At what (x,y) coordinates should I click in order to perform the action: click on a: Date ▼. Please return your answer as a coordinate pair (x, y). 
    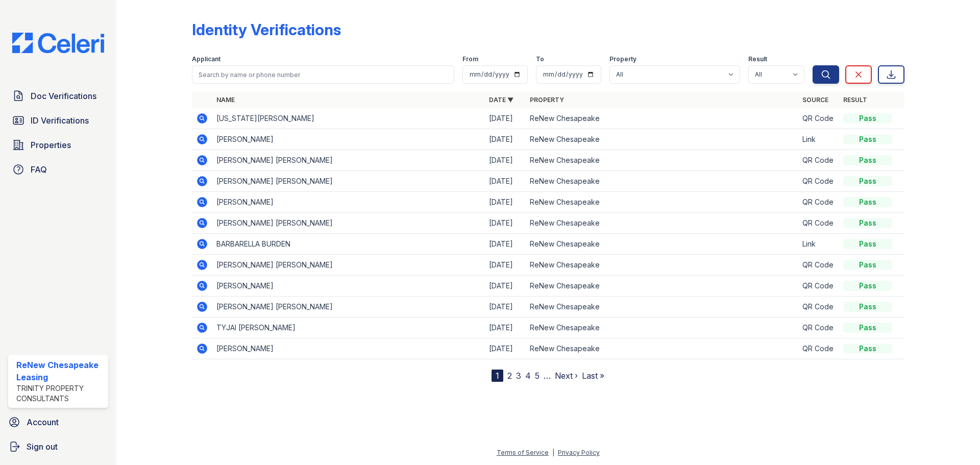
    Looking at the image, I should click on (501, 100).